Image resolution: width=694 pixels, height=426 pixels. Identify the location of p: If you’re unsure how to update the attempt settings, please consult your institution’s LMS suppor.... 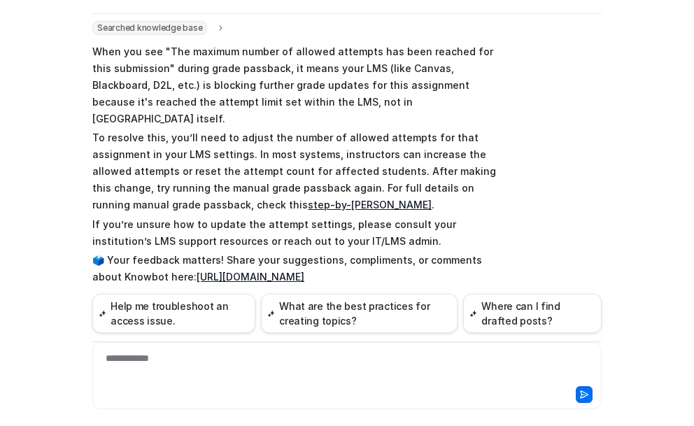
(297, 233).